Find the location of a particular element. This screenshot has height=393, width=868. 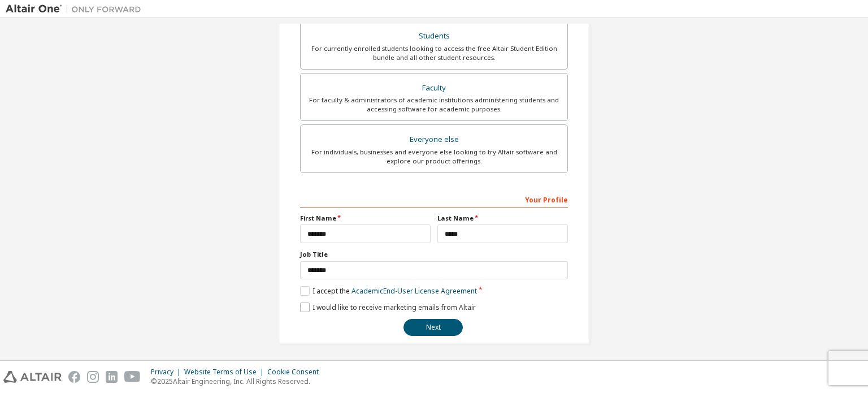

div: Everyone else is located at coordinates (434, 140).